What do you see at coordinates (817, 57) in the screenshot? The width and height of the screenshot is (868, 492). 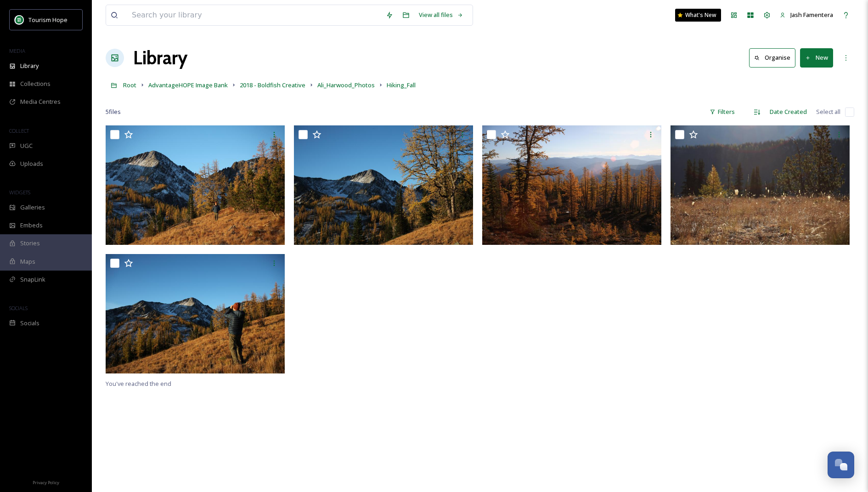 I see `button: New` at bounding box center [817, 57].